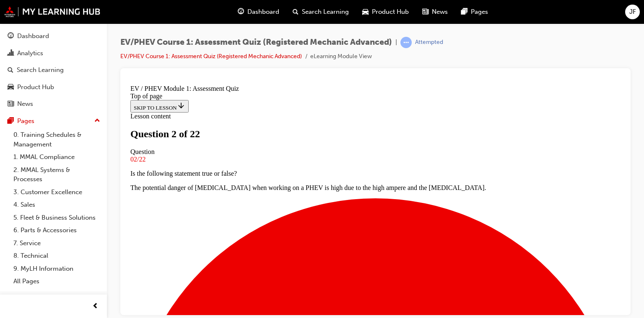 The image size is (644, 318). What do you see at coordinates (256, 42) in the screenshot?
I see `span: EV/PHEV Course 1: Assessment Quiz (Registered Mechanic Advanced)` at bounding box center [256, 42].